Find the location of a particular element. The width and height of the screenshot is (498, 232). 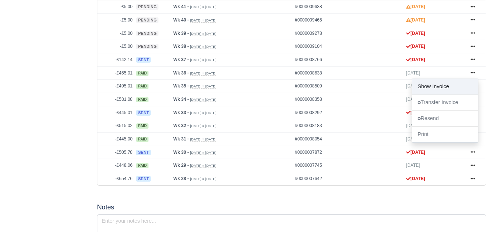

td: -£515.02 is located at coordinates (116, 126).